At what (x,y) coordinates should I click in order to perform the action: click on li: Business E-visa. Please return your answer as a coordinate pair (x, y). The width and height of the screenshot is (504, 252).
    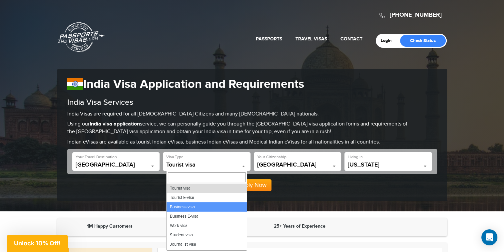
    Looking at the image, I should click on (207, 216).